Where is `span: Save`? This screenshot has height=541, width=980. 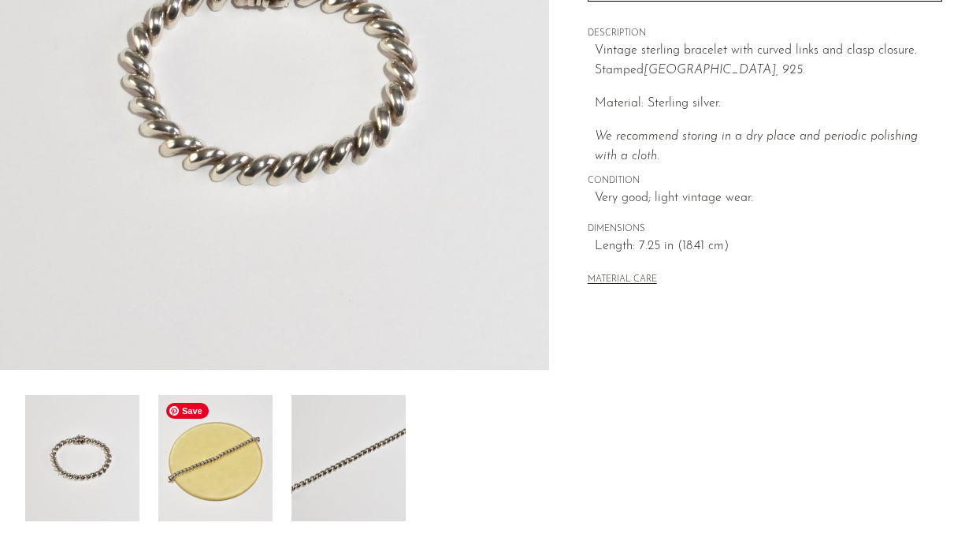
span: Save is located at coordinates (188, 410).